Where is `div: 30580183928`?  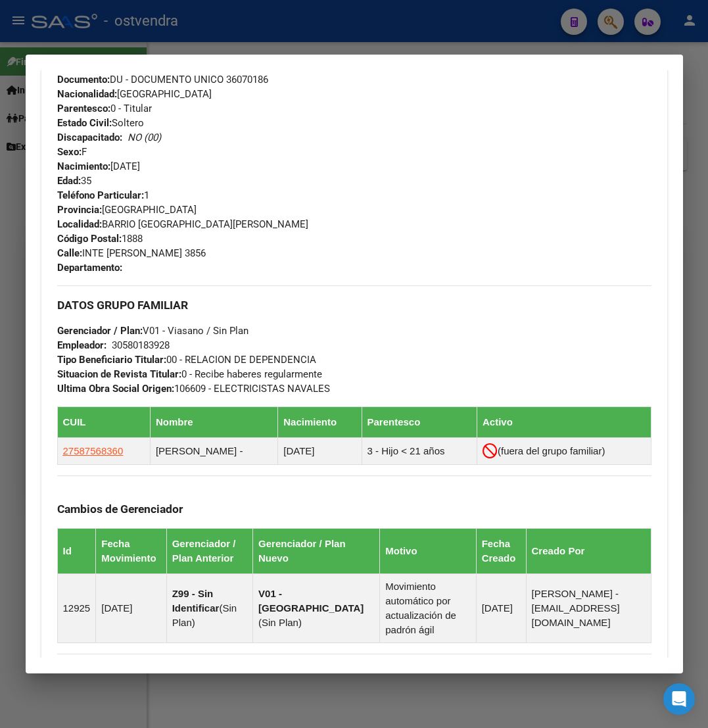 div: 30580183928 is located at coordinates (141, 345).